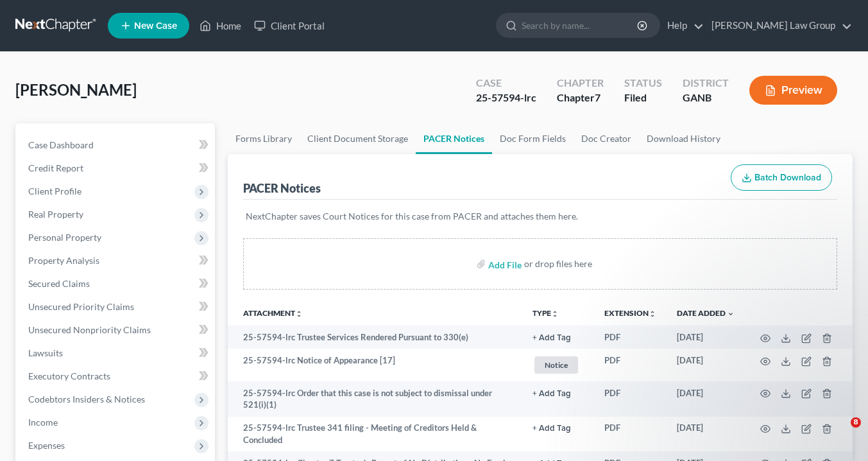 The image size is (868, 461). What do you see at coordinates (69, 376) in the screenshot?
I see `span: Executory Contracts` at bounding box center [69, 376].